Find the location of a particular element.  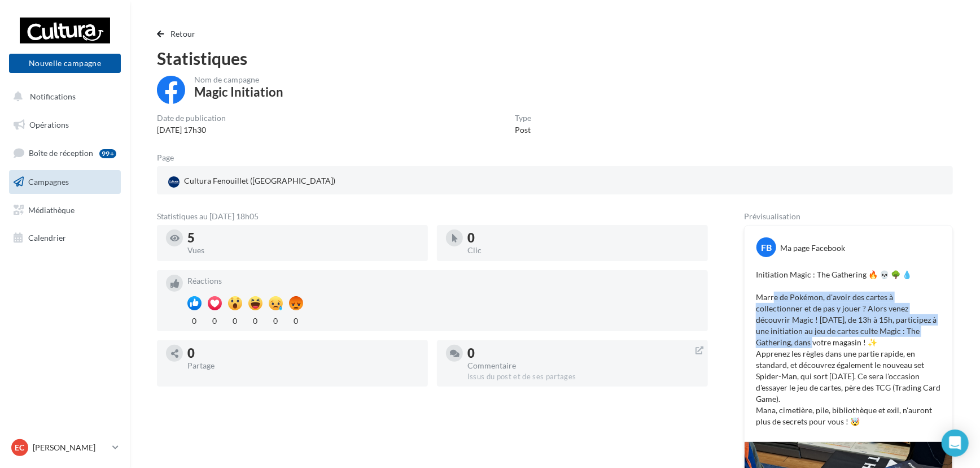

div: 5 is located at coordinates (303, 238).